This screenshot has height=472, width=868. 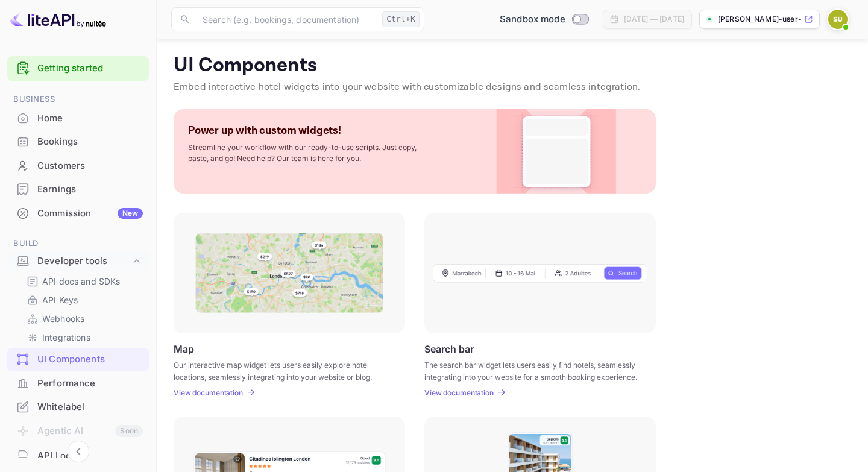 What do you see at coordinates (78, 358) in the screenshot?
I see `a: UI Components` at bounding box center [78, 358].